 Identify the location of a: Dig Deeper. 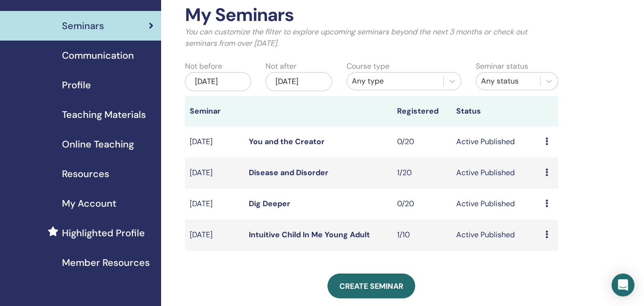
(269, 203).